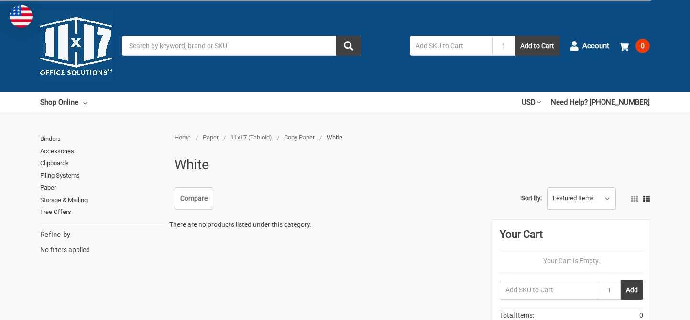 The height and width of the screenshot is (320, 690). What do you see at coordinates (571, 261) in the screenshot?
I see `p: Your Cart Is Empty.` at bounding box center [571, 261].